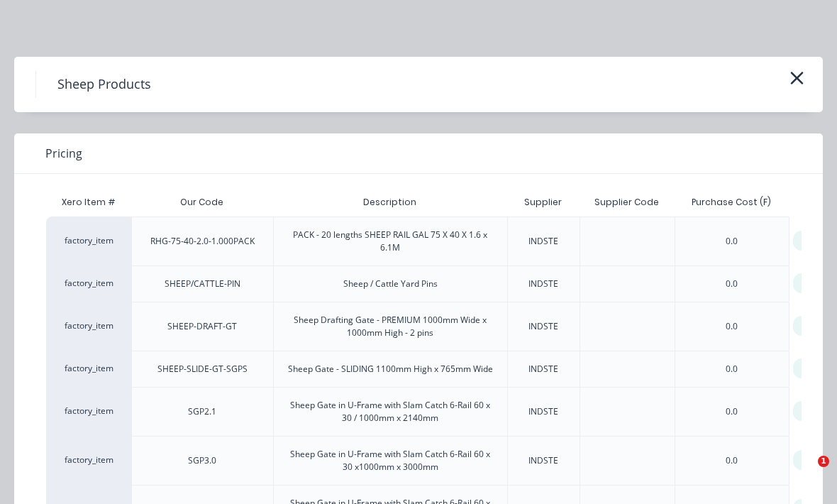  What do you see at coordinates (202, 460) in the screenshot?
I see `div: SGP3.0` at bounding box center [202, 460].